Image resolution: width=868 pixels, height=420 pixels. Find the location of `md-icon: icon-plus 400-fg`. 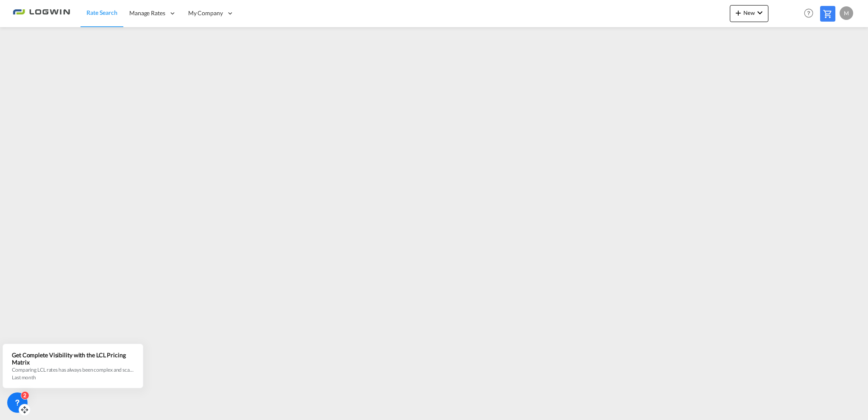

md-icon: icon-plus 400-fg is located at coordinates (739, 12).